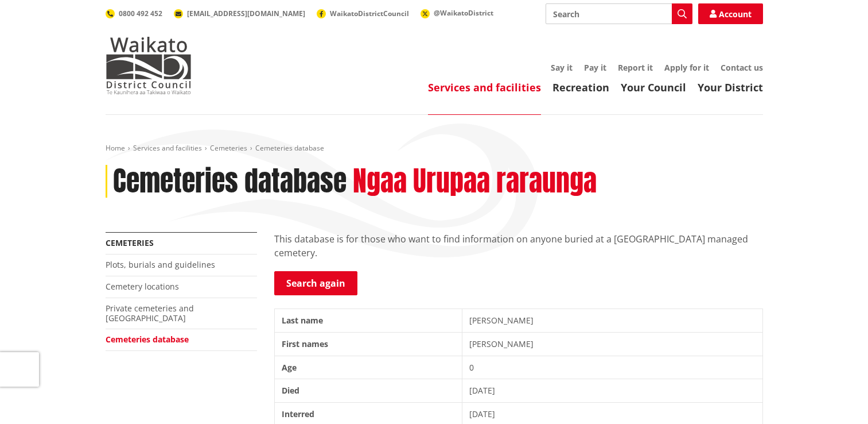 The image size is (868, 424). Describe the element at coordinates (463, 13) in the screenshot. I see `span: @WaikatoDistrict` at that location.